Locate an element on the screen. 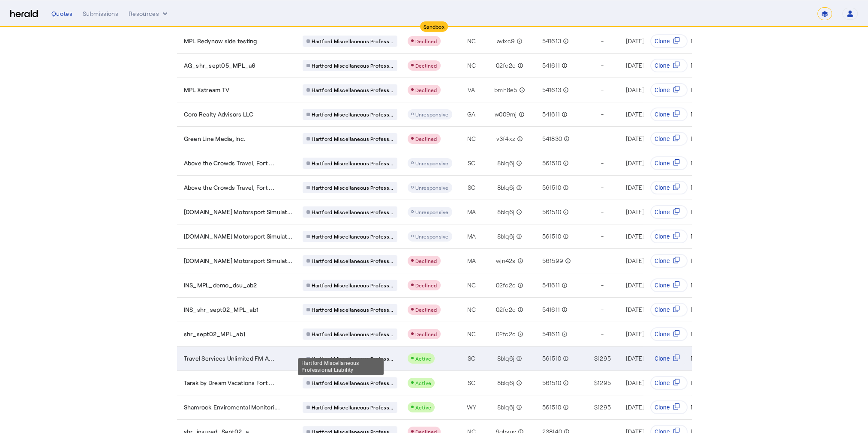 The image size is (868, 433). span: 541830 is located at coordinates (552, 139).